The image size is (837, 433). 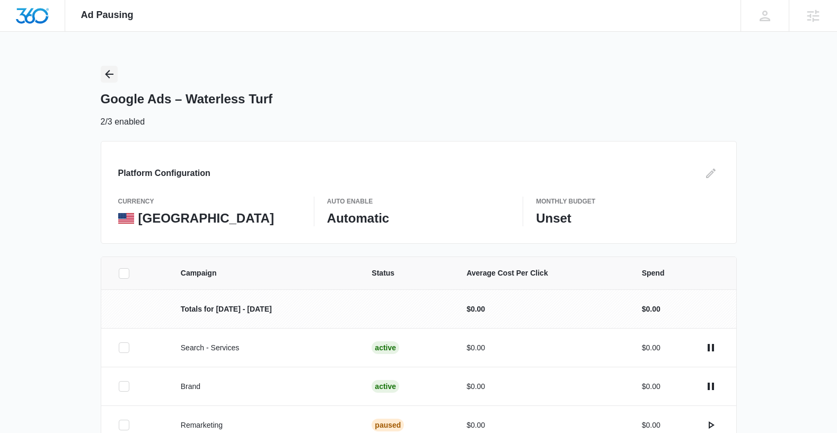 I want to click on p: 2/3 enabled, so click(x=123, y=122).